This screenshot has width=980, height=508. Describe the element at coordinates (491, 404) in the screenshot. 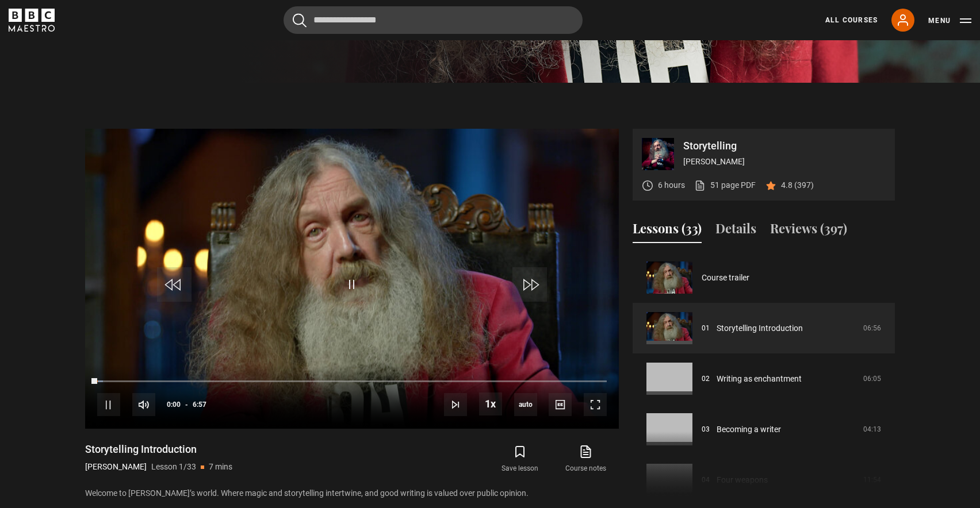

I see `button: Playback Rate` at that location.